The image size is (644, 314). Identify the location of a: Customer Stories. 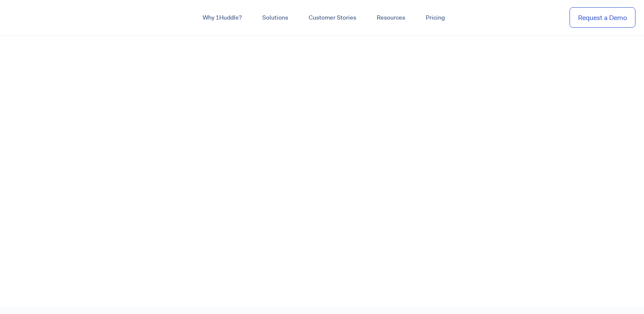
(332, 18).